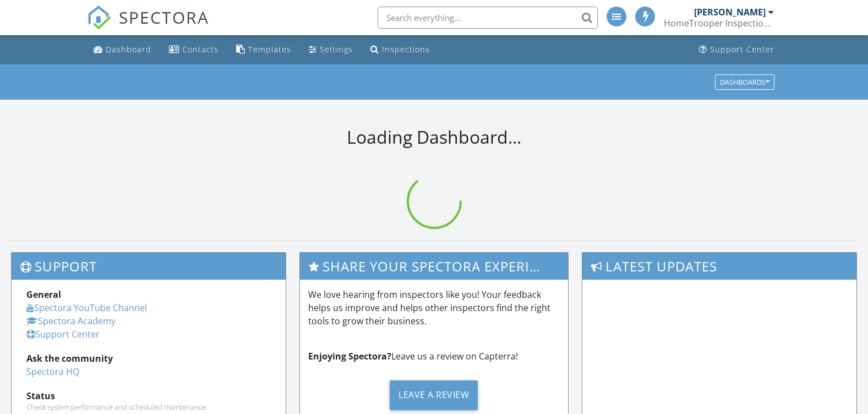  I want to click on h3: Latest Updates, so click(720, 266).